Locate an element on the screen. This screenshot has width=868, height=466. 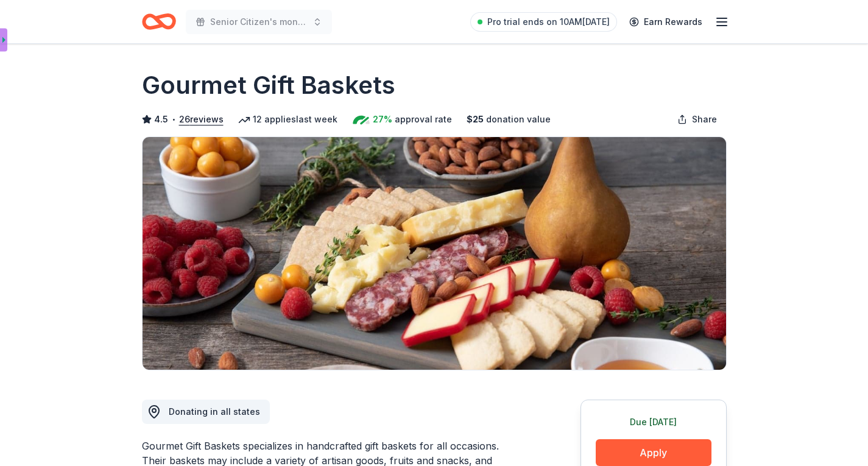
div: 12 applies last week is located at coordinates (288, 119).